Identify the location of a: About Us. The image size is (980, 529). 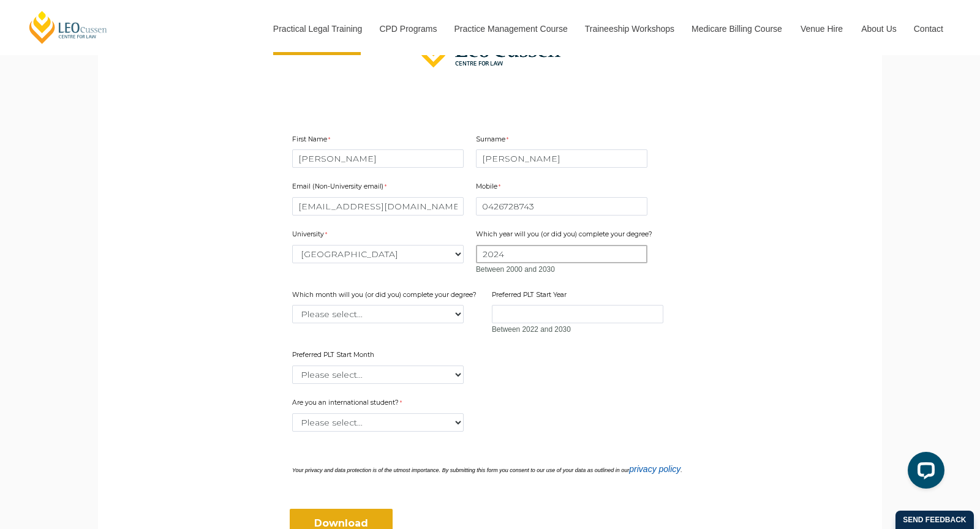
(878, 28).